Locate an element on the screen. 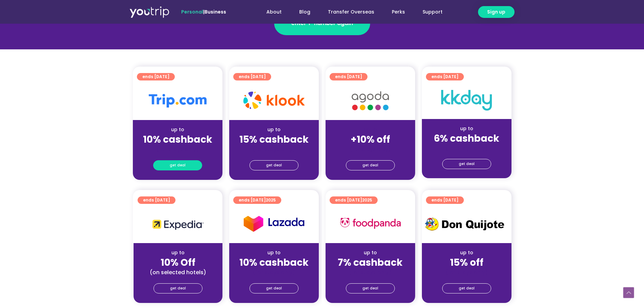 The image size is (644, 308). strong: 10% Off is located at coordinates (178, 263).